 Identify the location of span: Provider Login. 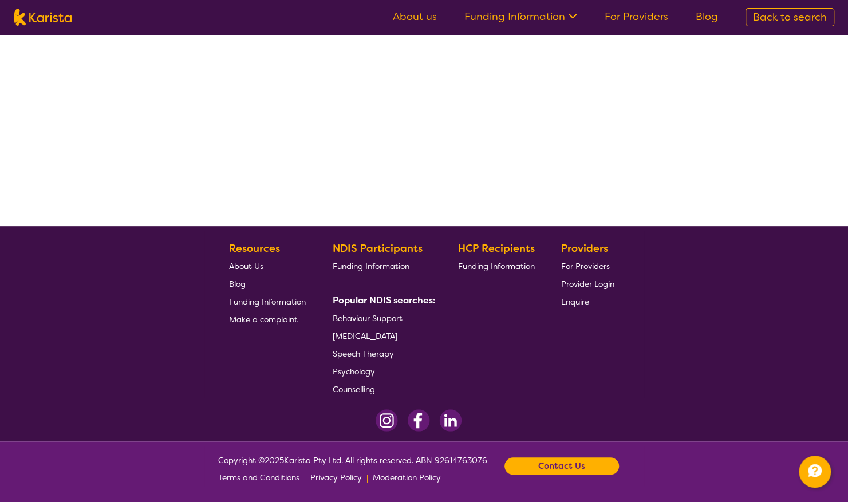
(587, 284).